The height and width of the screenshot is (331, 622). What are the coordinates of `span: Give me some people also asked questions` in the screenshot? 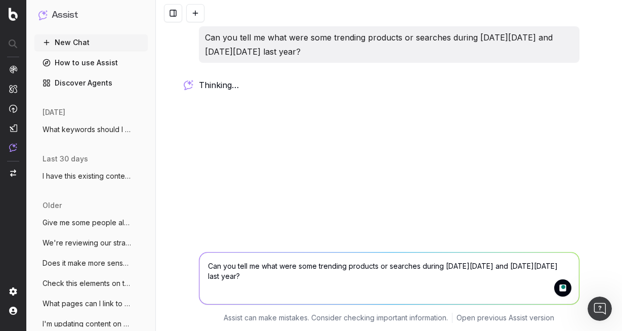 It's located at (87, 223).